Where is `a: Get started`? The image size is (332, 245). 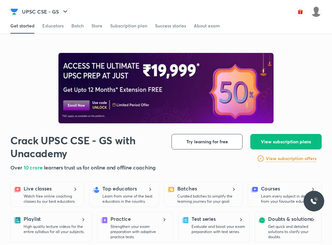 a: Get started is located at coordinates (22, 26).